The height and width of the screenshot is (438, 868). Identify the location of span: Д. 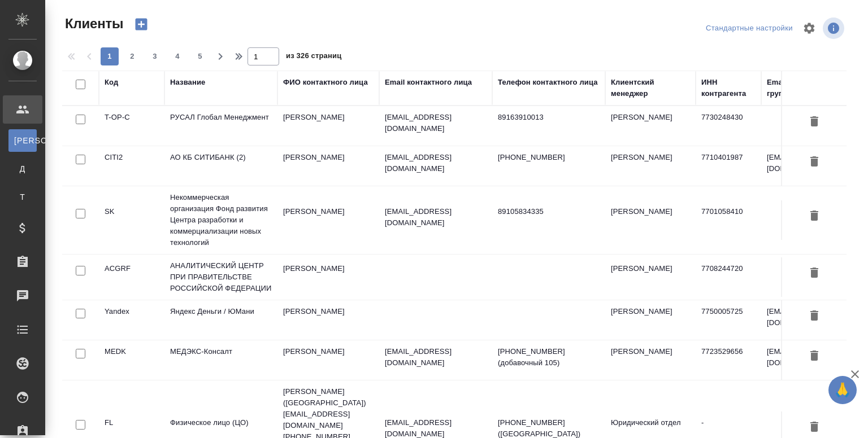
(23, 169).